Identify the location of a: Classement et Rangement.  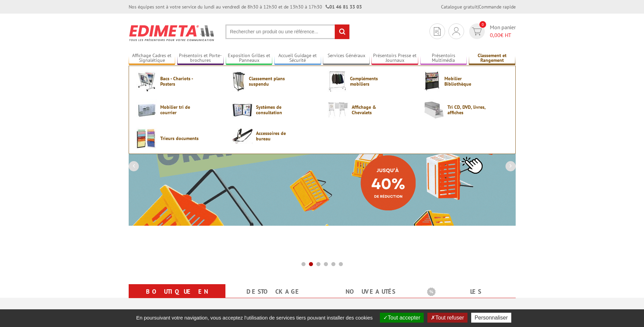
(492, 58).